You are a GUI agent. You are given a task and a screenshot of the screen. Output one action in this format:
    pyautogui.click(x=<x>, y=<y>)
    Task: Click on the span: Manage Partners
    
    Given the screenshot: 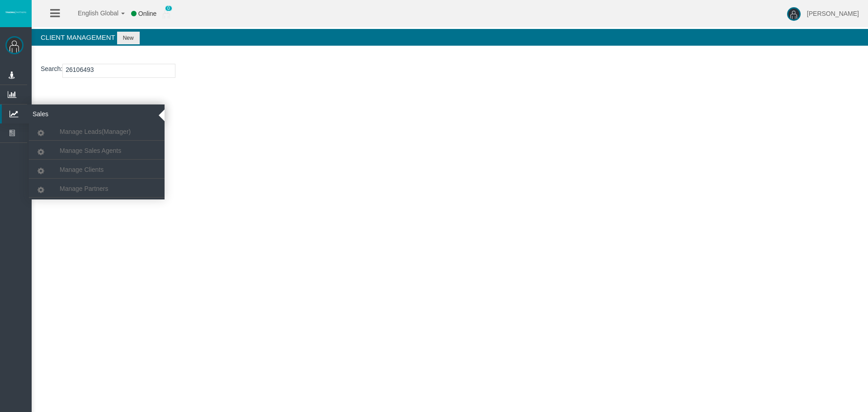 What is the action you would take?
    pyautogui.click(x=83, y=189)
    